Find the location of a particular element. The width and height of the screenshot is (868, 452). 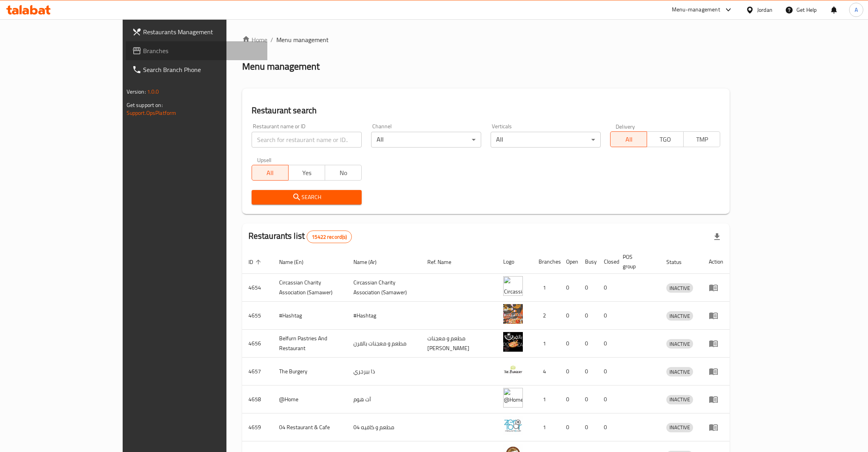

td: مطعم و كافيه 04 is located at coordinates (384, 427).